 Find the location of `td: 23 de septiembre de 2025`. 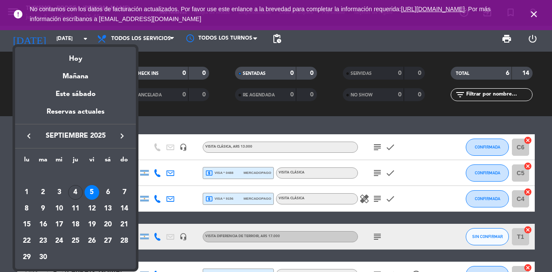

td: 23 de septiembre de 2025 is located at coordinates (43, 241).